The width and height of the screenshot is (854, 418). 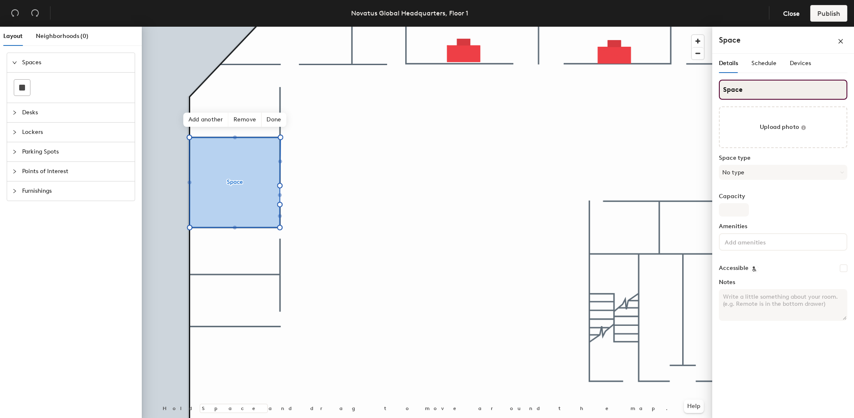 I want to click on span: Close, so click(x=792, y=13).